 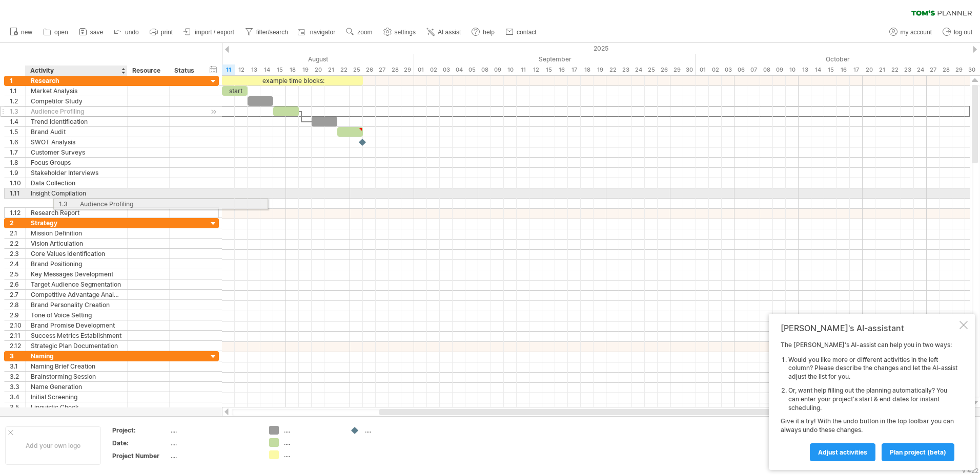 I want to click on div: 2.2, so click(x=18, y=243).